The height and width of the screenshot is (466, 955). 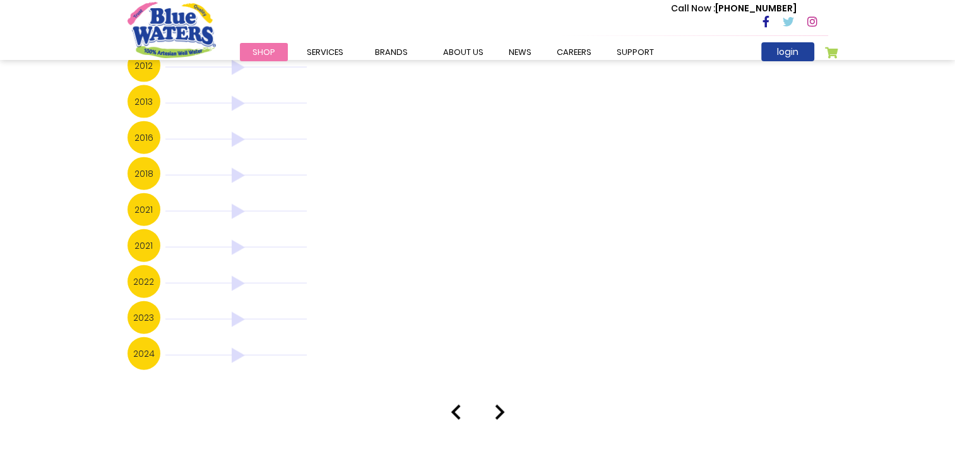 I want to click on a: careers, so click(x=574, y=52).